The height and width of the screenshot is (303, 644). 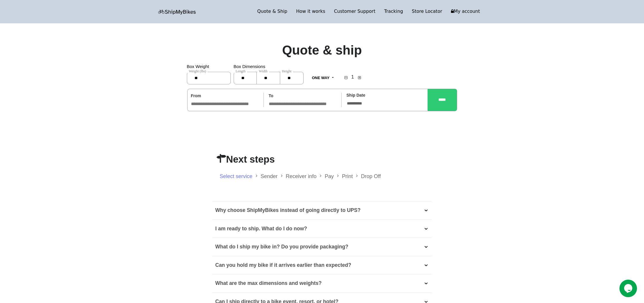 I want to click on h4: 1, so click(x=352, y=76).